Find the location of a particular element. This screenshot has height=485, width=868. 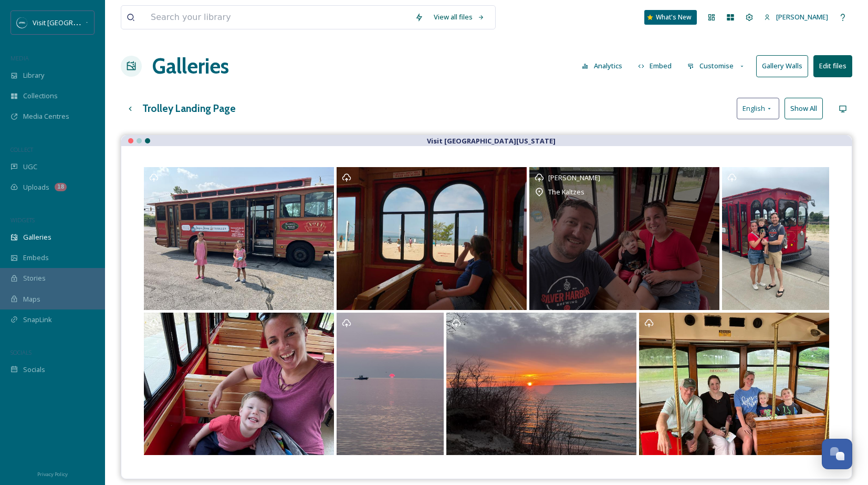

button: Edit files is located at coordinates (832, 65).